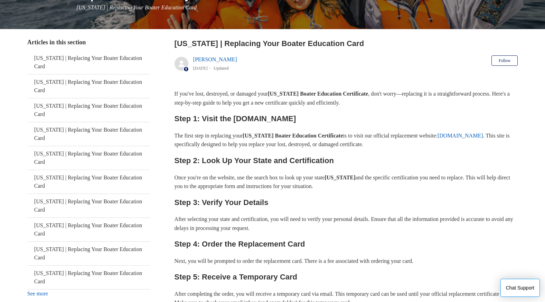  I want to click on div: Chat Support, so click(520, 287).